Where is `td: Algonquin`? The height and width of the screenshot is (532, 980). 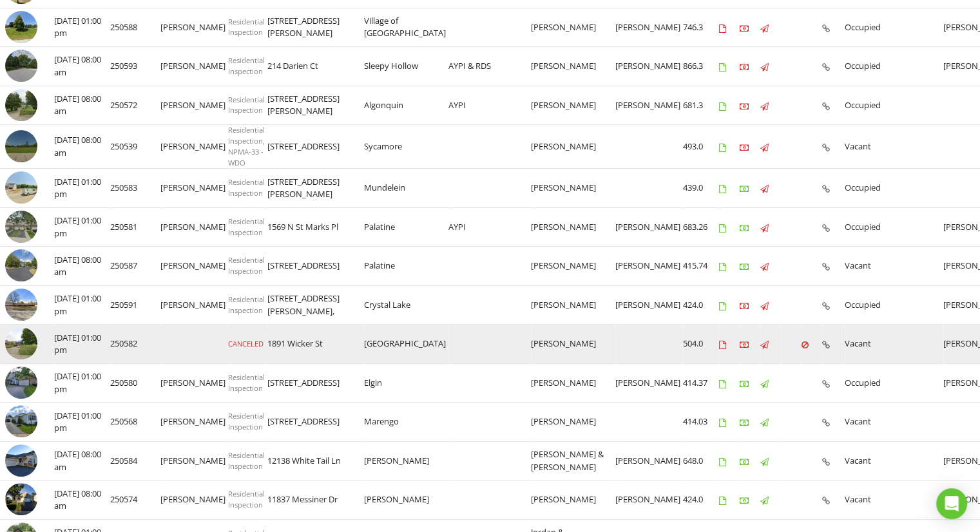
td: Algonquin is located at coordinates (406, 105).